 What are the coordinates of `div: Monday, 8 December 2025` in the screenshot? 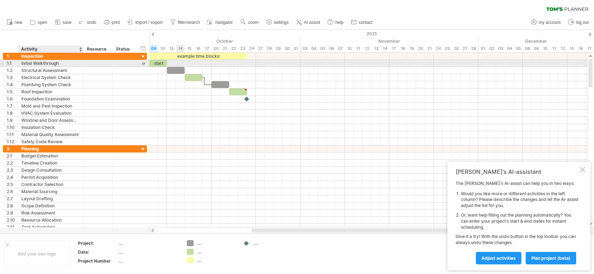 It's located at (527, 48).